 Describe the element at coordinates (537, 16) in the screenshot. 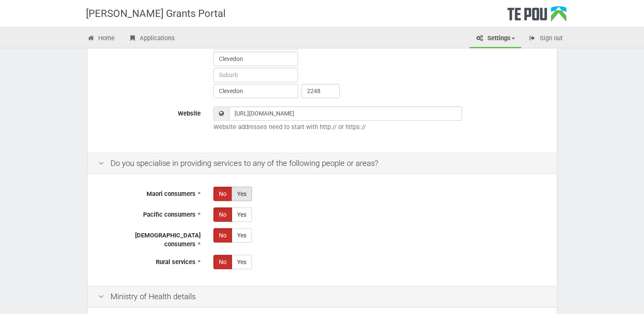

I see `div: Te Pou Logo` at that location.